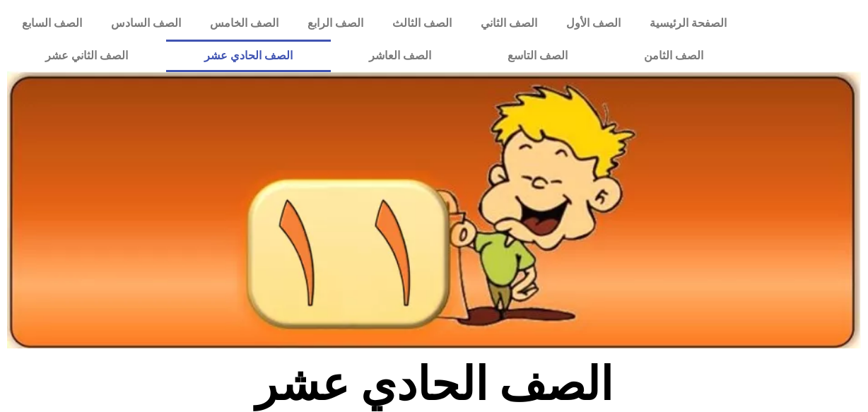 The height and width of the screenshot is (412, 868). I want to click on a: الصف الحادي عشر, so click(248, 56).